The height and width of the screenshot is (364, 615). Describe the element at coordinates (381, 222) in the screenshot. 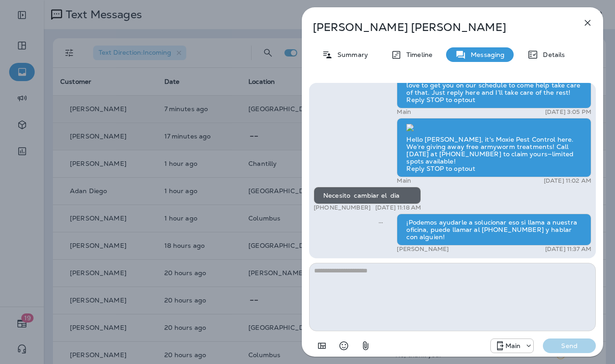

I see `span: Sent` at that location.